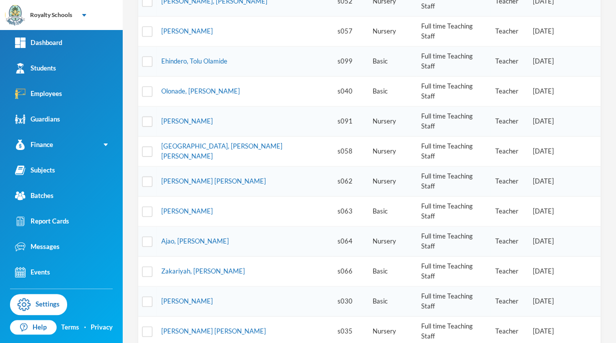  What do you see at coordinates (350, 302) in the screenshot?
I see `td: s030` at bounding box center [350, 302].